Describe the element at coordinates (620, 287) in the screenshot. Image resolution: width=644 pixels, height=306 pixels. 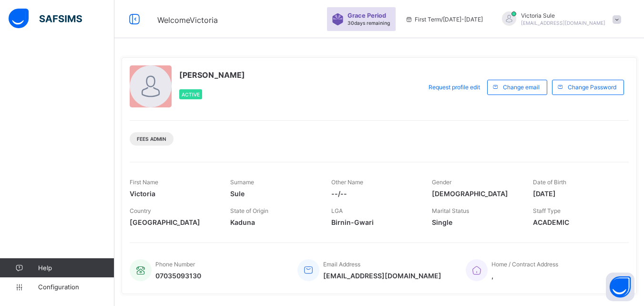
I see `button: Open asap` at that location.